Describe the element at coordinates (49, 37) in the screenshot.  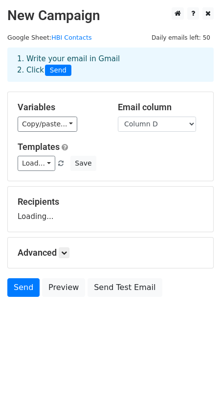
I see `small: Google Sheet:` at that location.